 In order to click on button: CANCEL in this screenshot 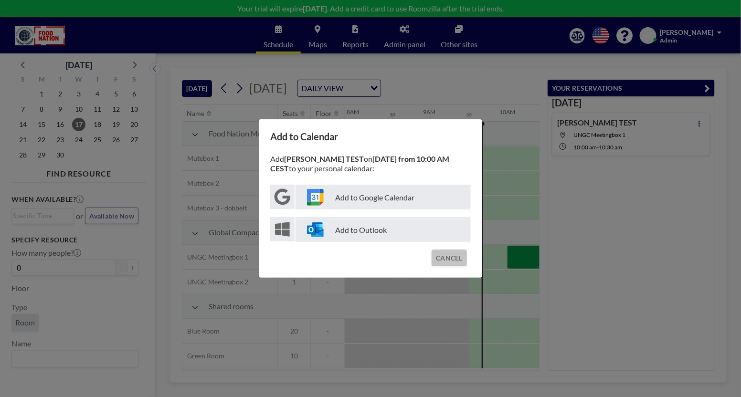, I will do `click(449, 258)`.